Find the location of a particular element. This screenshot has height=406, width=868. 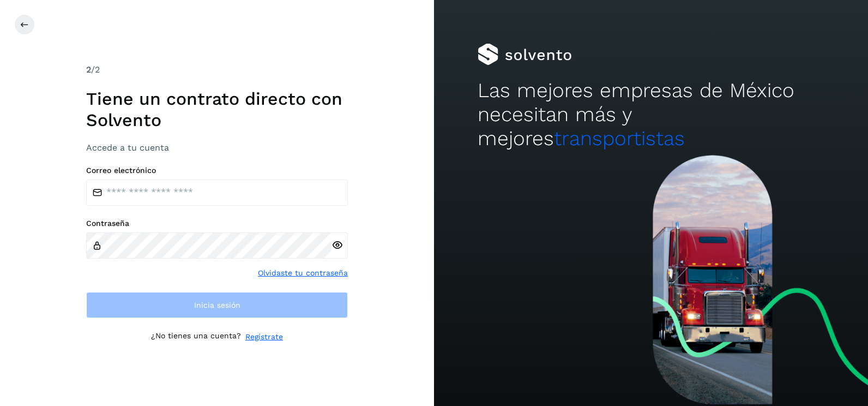

button: Inicia sesión is located at coordinates (217, 305).